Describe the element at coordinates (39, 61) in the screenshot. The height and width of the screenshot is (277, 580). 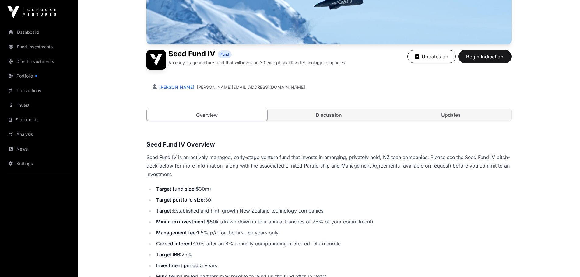
I see `a: Direct Investments` at that location.